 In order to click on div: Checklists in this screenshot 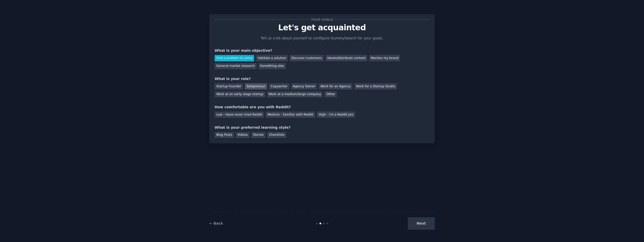, I will do `click(277, 135)`.